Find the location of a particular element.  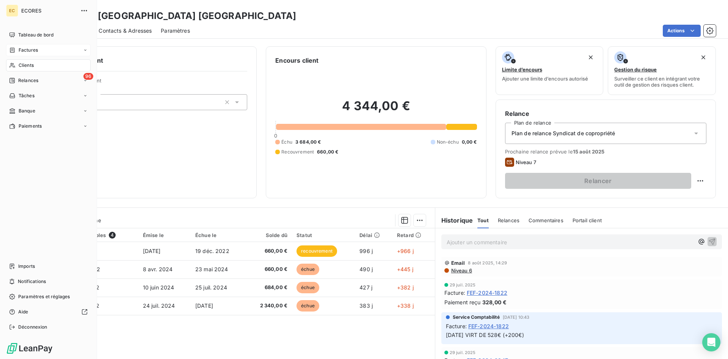

span: ECORES is located at coordinates (49, 11).